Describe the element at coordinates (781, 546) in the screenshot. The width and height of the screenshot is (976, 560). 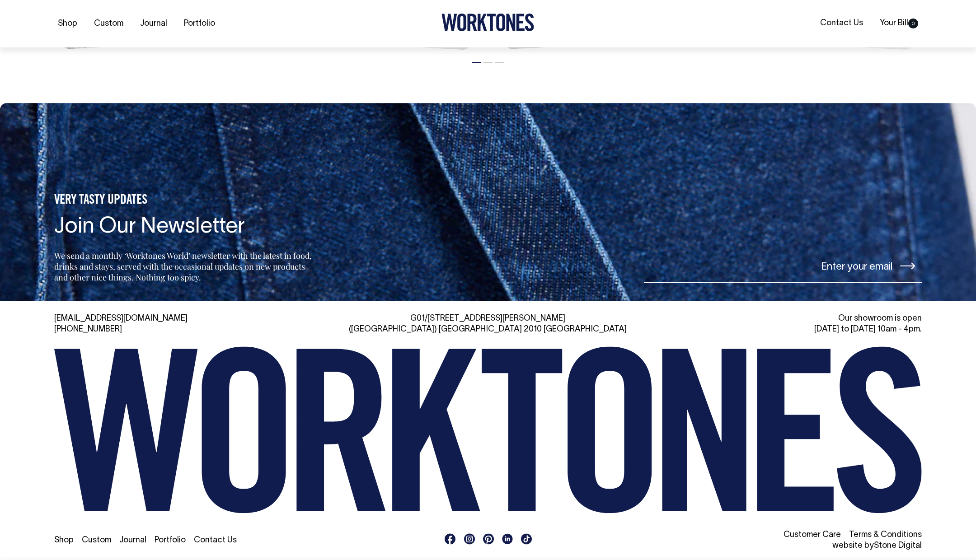
I see `li: website by` at that location.